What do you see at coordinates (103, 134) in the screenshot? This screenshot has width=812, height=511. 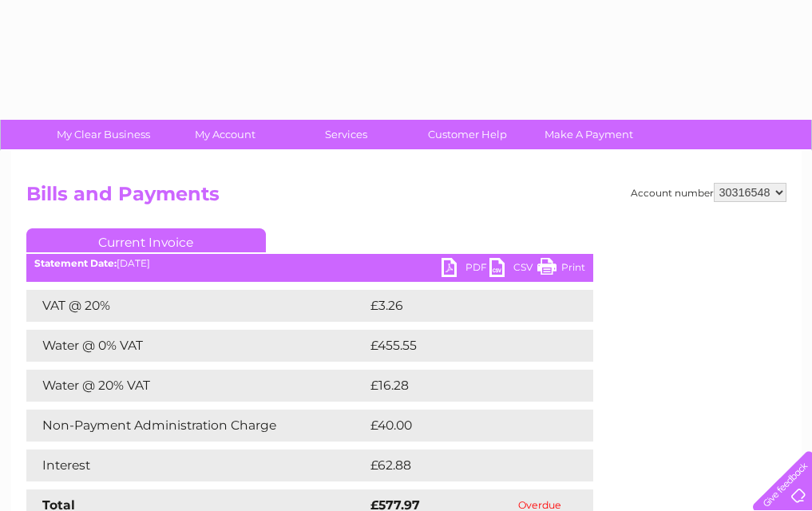 I see `a: My Clear Business` at bounding box center [103, 134].